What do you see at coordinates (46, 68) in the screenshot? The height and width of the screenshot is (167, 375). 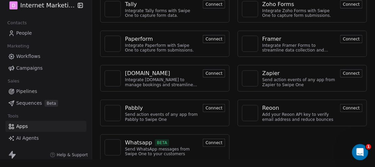 I see `a: Campaigns` at bounding box center [46, 68].